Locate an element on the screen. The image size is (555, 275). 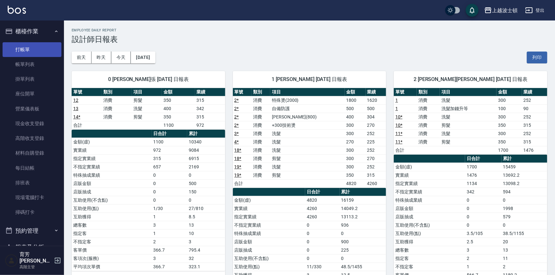
td: 90 is located at coordinates (534, 108).